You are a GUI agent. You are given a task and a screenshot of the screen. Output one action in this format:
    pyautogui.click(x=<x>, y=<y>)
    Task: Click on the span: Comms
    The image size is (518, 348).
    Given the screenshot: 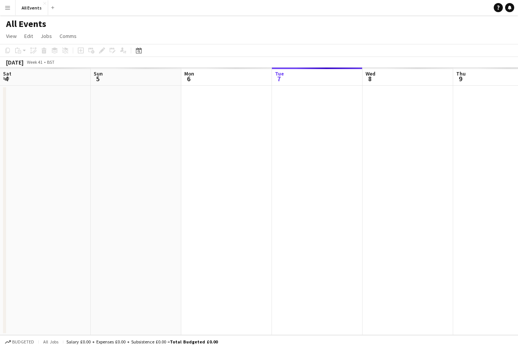 What is the action you would take?
    pyautogui.click(x=68, y=36)
    